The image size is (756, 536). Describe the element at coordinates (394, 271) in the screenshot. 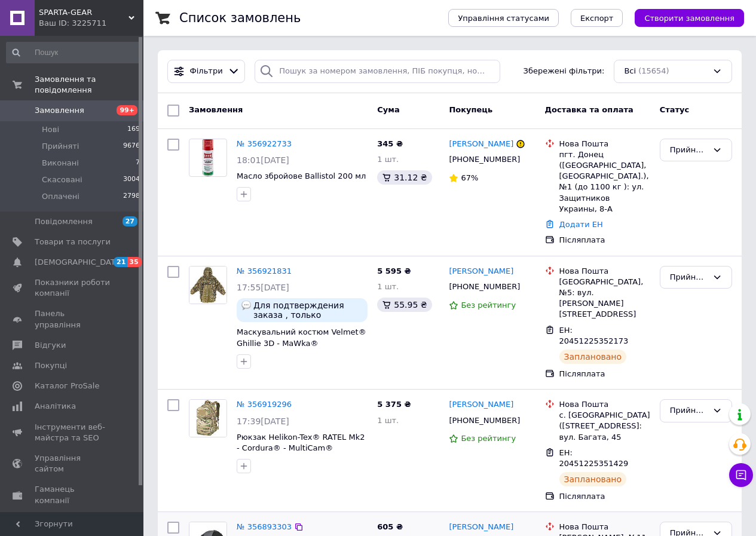

I see `span: 5 595 ₴` at that location.